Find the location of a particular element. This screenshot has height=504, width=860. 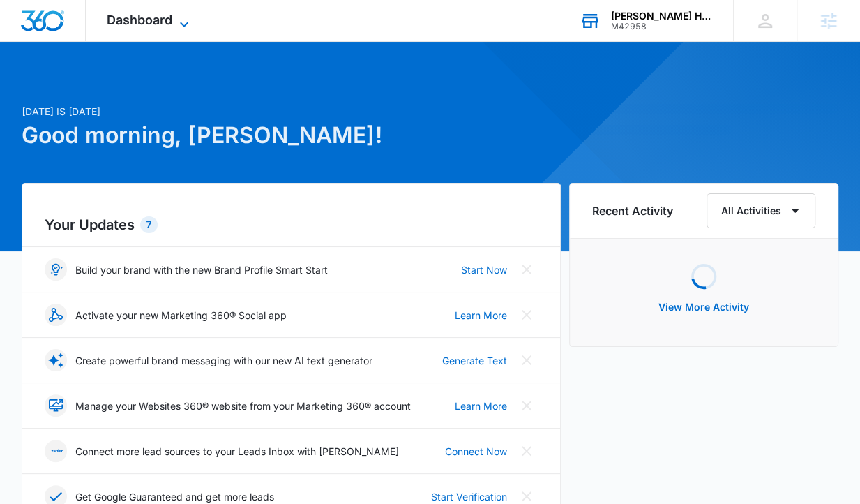

button: All Activities is located at coordinates (761, 211).